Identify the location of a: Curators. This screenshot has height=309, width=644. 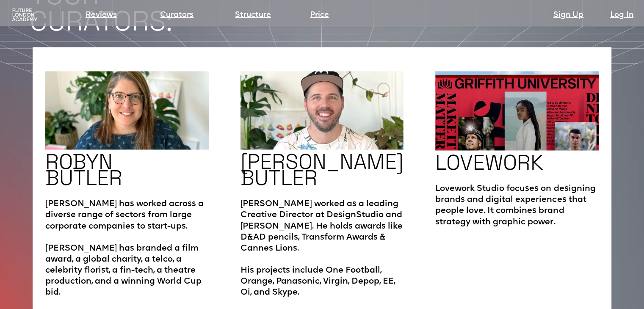
(177, 15).